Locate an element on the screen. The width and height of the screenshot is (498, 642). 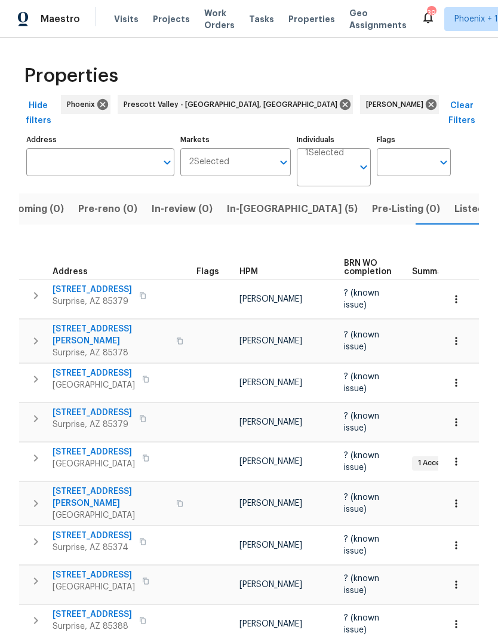
span: Phoenix is located at coordinates (83, 105).